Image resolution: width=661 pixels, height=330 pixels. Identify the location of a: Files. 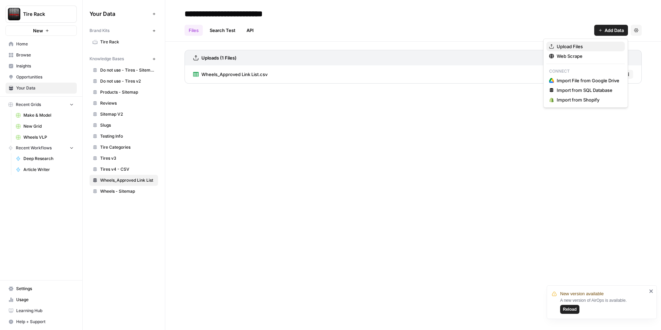
(193, 30).